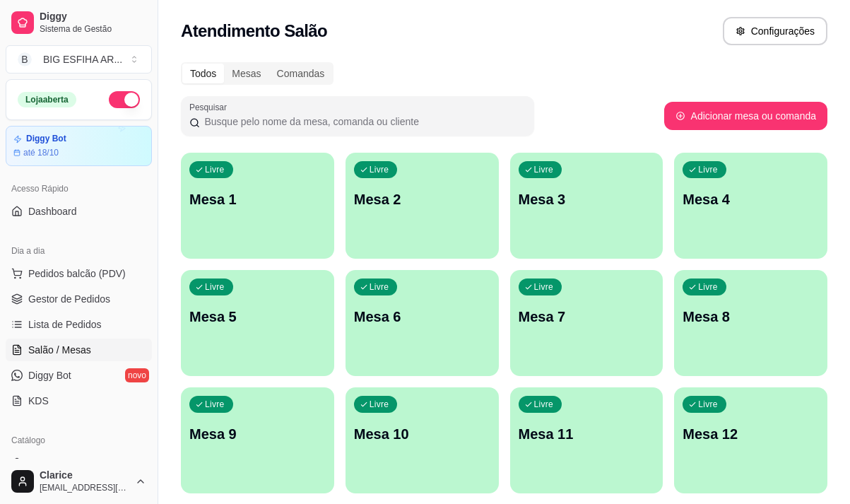 The width and height of the screenshot is (850, 504). I want to click on span: B, so click(25, 60).